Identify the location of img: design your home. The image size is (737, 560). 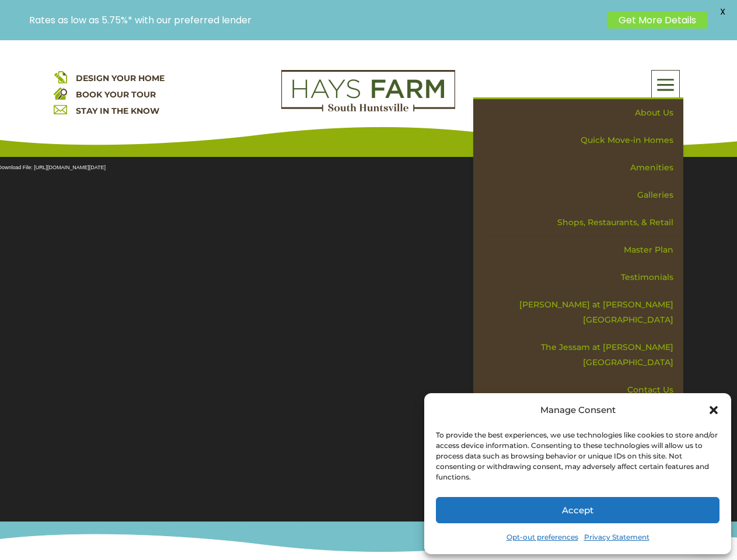
(60, 76).